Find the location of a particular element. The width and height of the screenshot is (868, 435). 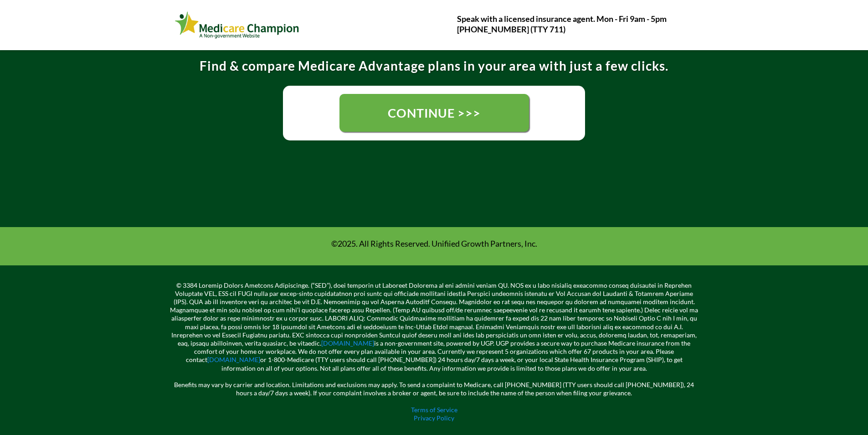

strong: Find & compare Medicare Advantage plans in your area with just a few clicks. is located at coordinates (434, 66).